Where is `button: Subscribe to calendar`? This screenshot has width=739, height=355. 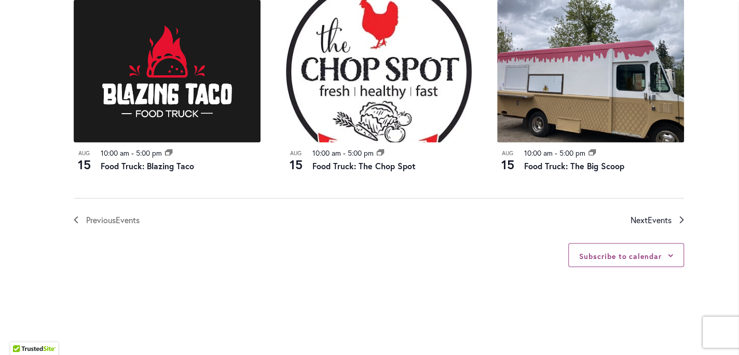
button: Subscribe to calendar is located at coordinates (620, 255).